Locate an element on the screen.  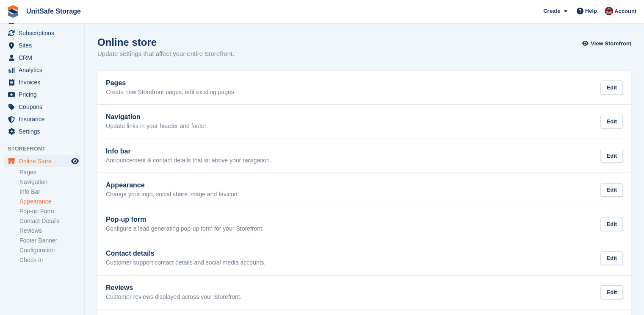
h2: Appearance is located at coordinates (173, 185).